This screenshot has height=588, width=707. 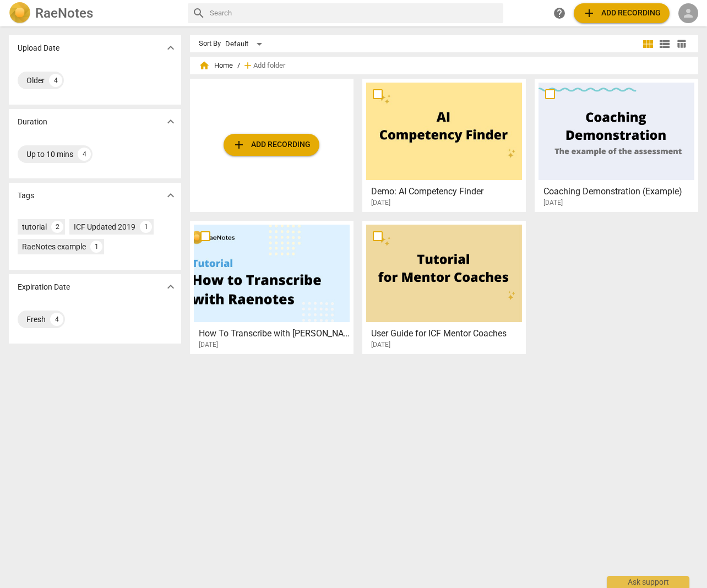 What do you see at coordinates (49, 154) in the screenshot?
I see `div: Up to 10 mins` at bounding box center [49, 154].